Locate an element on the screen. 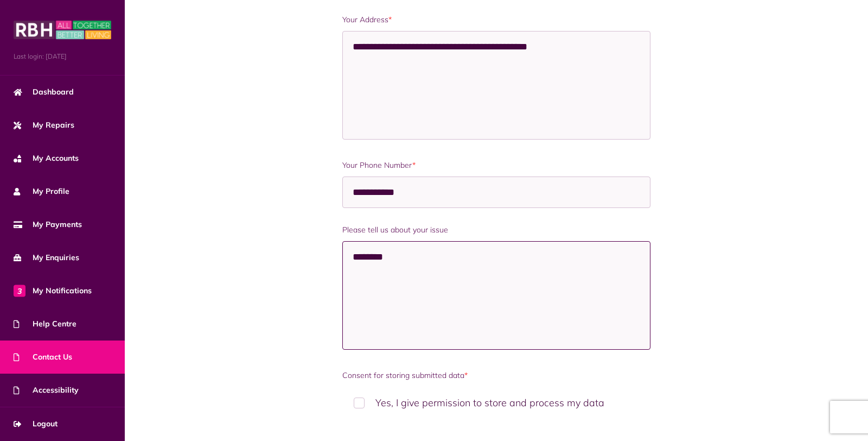 The height and width of the screenshot is (441, 868). label: Please tell us about your issue is located at coordinates (496, 229).